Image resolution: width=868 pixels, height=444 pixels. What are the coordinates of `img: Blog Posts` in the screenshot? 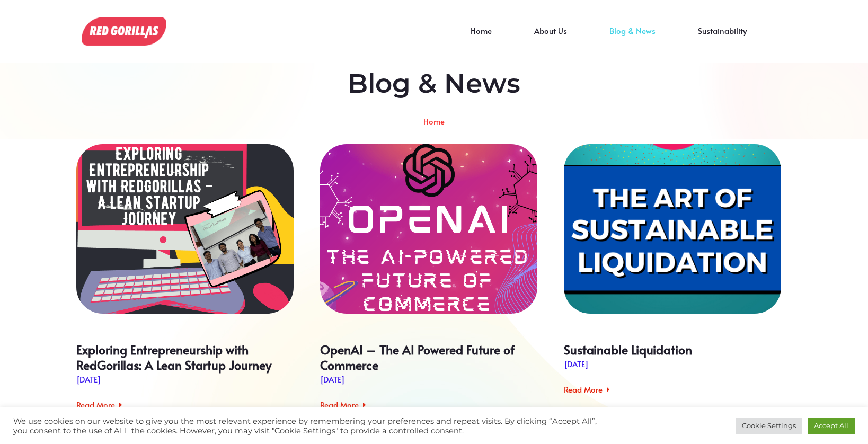 It's located at (124, 31).